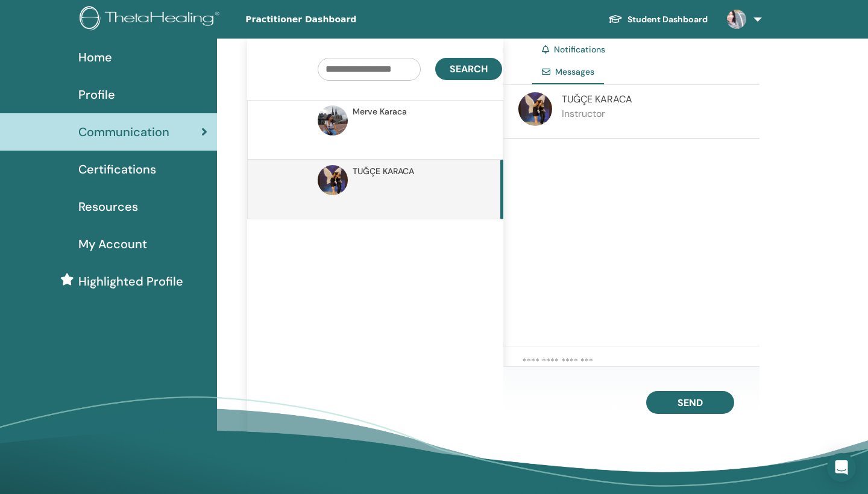 Image resolution: width=868 pixels, height=494 pixels. What do you see at coordinates (468, 69) in the screenshot?
I see `button: Search` at bounding box center [468, 69].